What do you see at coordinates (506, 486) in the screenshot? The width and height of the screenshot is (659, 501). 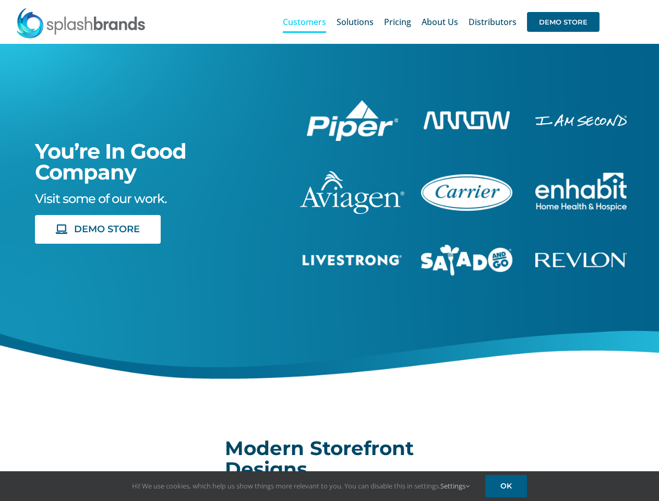 I see `a: OK` at bounding box center [506, 486].